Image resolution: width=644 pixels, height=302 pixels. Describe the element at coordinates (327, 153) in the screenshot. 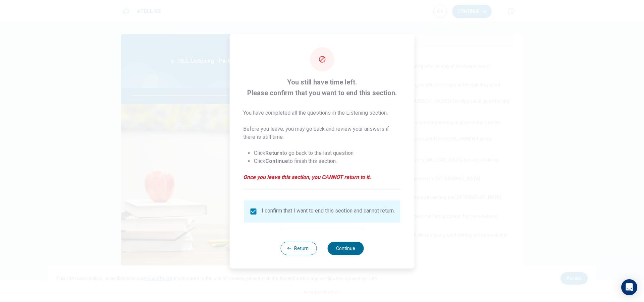

I see `li: Click to go back to the last question` at that location.